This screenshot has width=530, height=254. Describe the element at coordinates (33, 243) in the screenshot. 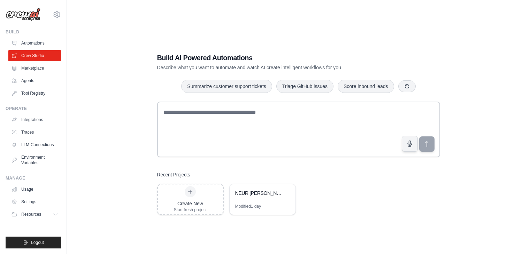

I see `button: Logout` at that location.